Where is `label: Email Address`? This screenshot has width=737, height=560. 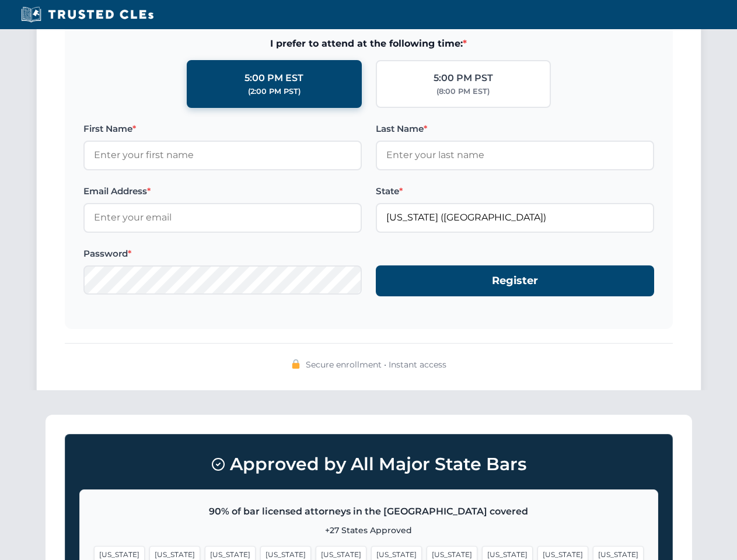 label: Email Address is located at coordinates (223, 191).